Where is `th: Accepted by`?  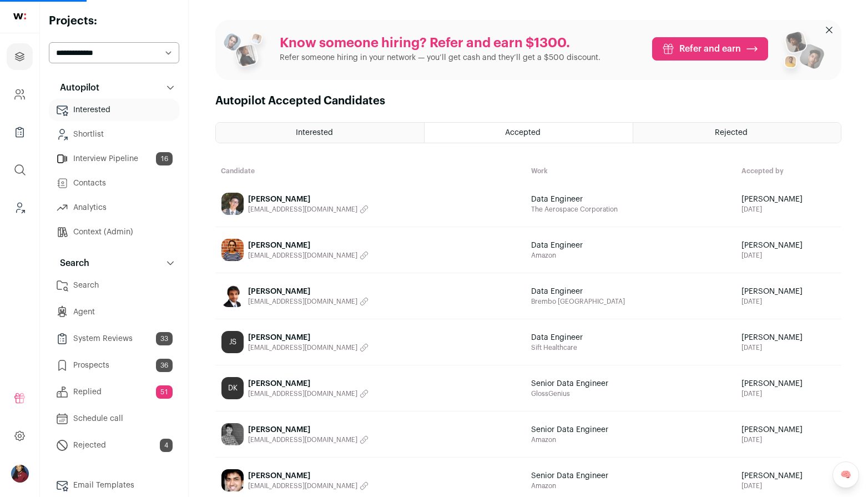 th: Accepted by is located at coordinates (789, 171).